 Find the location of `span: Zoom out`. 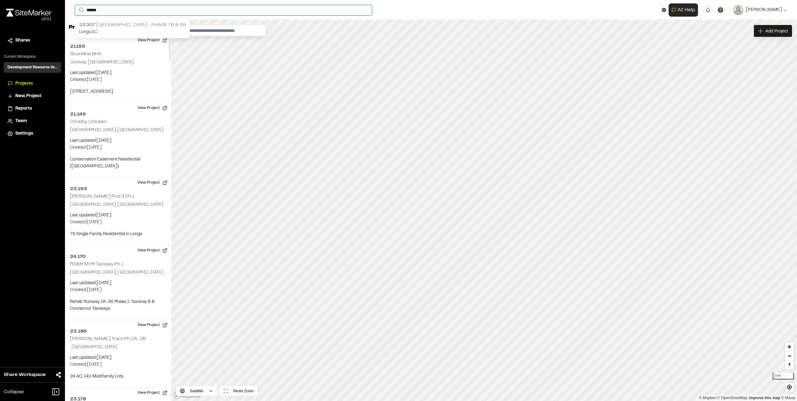

span: Zoom out is located at coordinates (790, 356).